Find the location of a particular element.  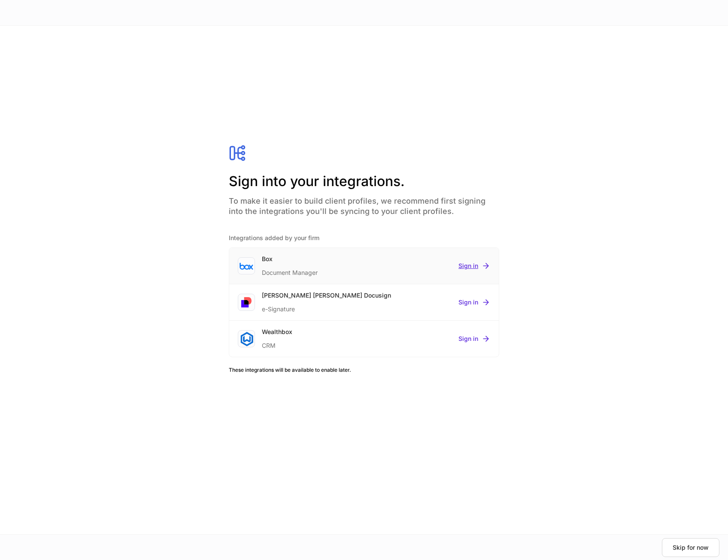

div: Wealthbox is located at coordinates (277, 332).